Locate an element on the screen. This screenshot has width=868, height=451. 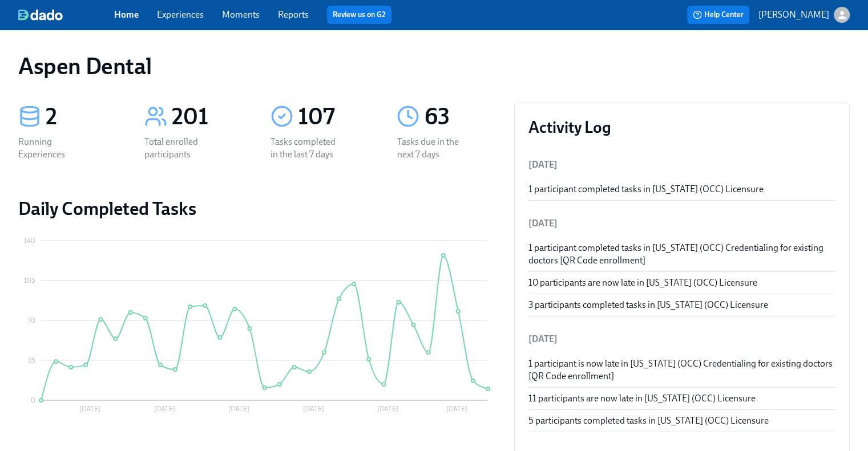
h2: Daily Completed Tasks is located at coordinates (257, 209).